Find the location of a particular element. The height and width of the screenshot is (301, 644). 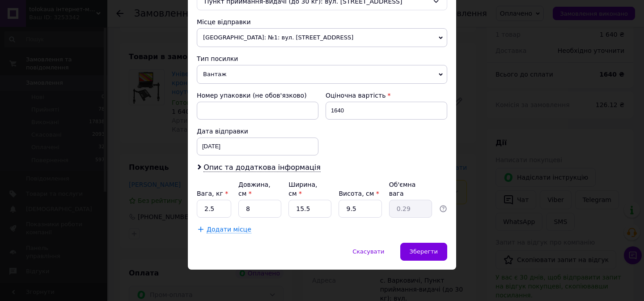

label: Вага, кг is located at coordinates (213, 193).